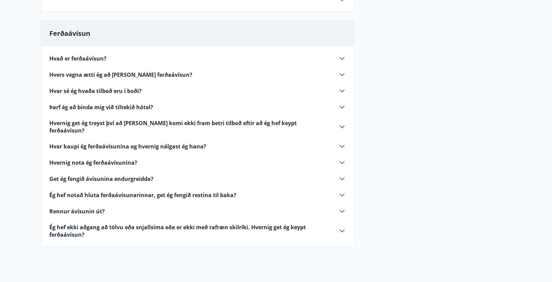 The height and width of the screenshot is (282, 552). I want to click on div: Ég hef ekki aðgang að tölvu eða snjallsíma eða er ekki með rafræn skilríki. Hvernig get ég keypt ..., so click(198, 231).